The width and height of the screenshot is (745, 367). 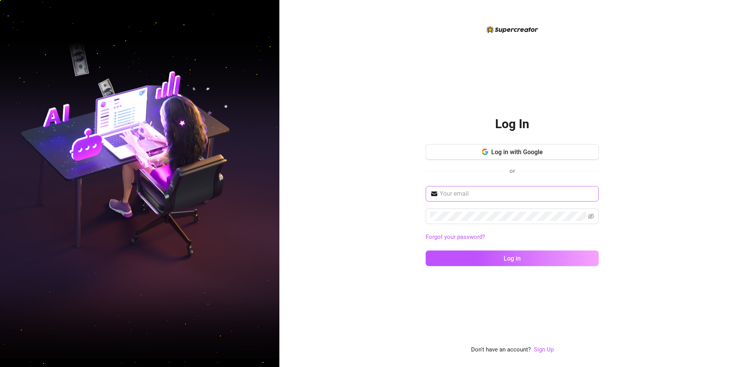 I want to click on span: eye-invisible, so click(x=591, y=216).